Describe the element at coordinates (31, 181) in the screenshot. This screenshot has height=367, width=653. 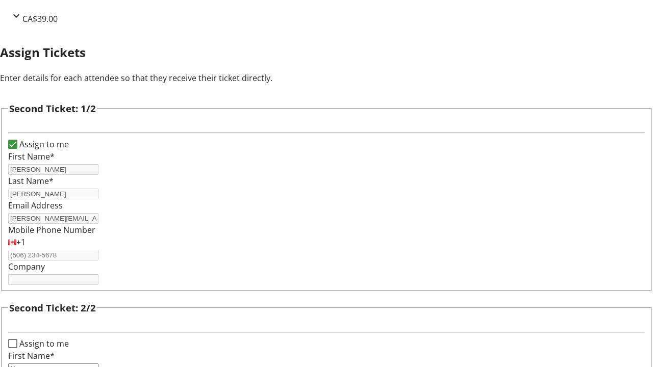
I see `label: Last Name*` at that location.